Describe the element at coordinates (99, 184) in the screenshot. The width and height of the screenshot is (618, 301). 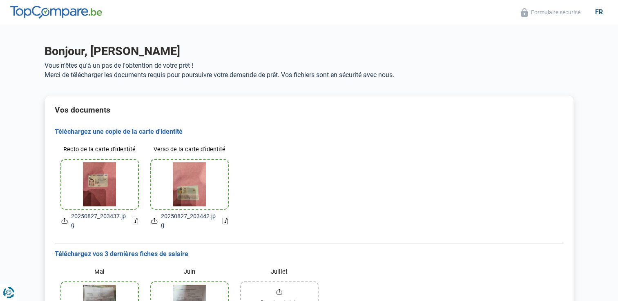
I see `img: idCard1File` at that location.